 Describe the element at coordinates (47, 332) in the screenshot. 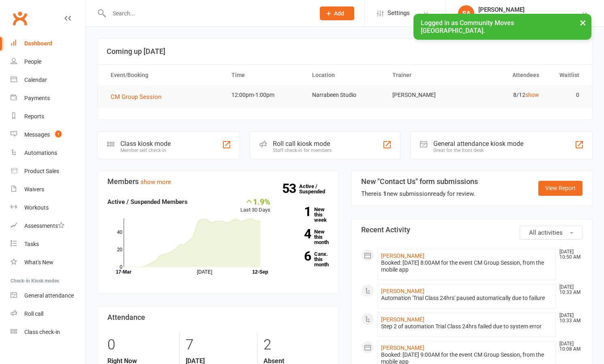

I see `a: Class kiosk mode` at that location.